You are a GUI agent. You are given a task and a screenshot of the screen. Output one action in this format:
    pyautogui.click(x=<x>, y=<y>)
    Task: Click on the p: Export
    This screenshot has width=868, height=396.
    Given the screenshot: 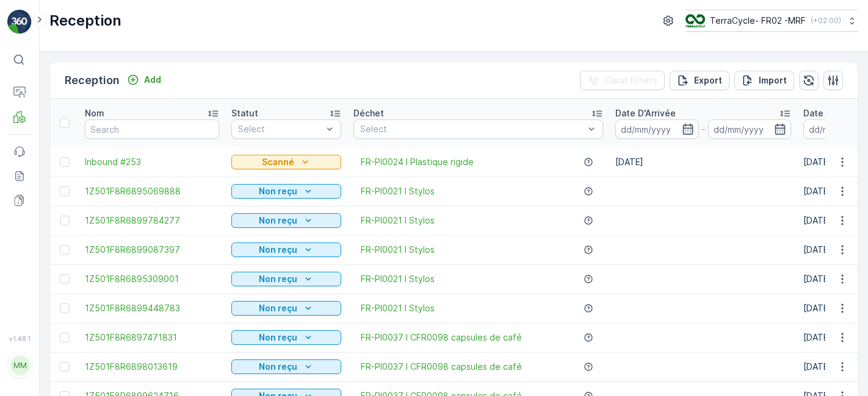 What is the action you would take?
    pyautogui.click(x=708, y=80)
    